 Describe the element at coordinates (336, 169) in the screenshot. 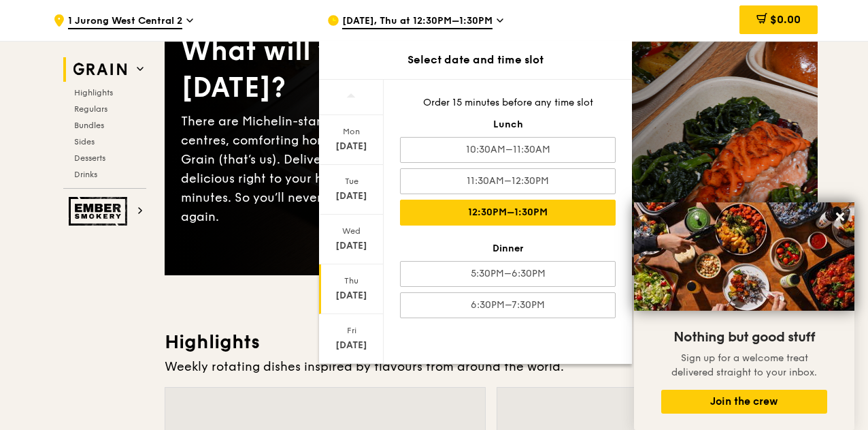

I see `div: There are Michelin-star restaurants, hawker centres, comforting home-cooked classics… and Grain (...` at that location.